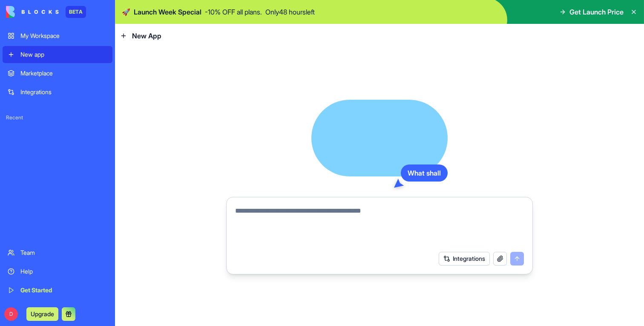 The image size is (644, 326). What do you see at coordinates (58, 253) in the screenshot?
I see `a: Team` at bounding box center [58, 253].